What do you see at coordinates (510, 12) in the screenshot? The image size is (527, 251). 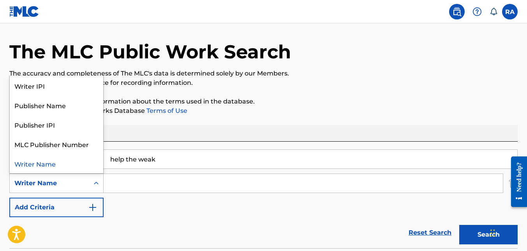 I see `div: User Menu` at bounding box center [510, 12].